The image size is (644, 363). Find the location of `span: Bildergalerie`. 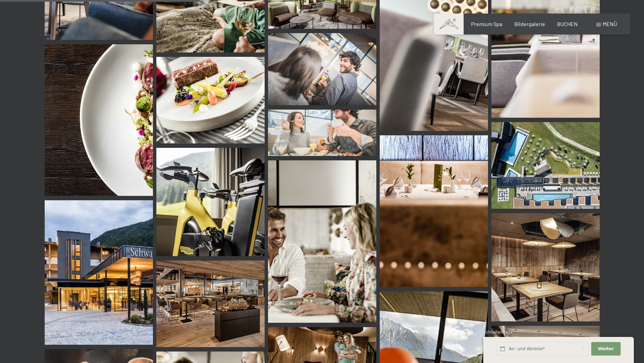

span: Bildergalerie is located at coordinates (530, 24).